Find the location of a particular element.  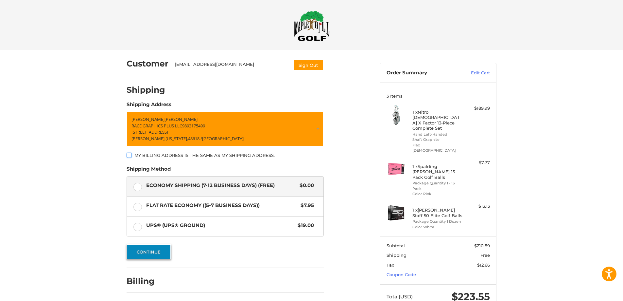

span: Subtotal is located at coordinates (396, 245).